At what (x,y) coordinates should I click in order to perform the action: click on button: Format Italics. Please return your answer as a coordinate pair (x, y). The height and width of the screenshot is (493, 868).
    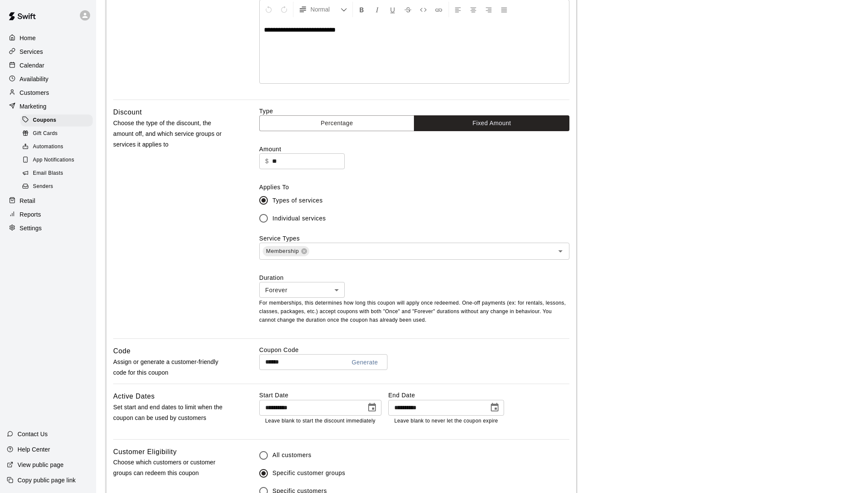
    Looking at the image, I should click on (377, 9).